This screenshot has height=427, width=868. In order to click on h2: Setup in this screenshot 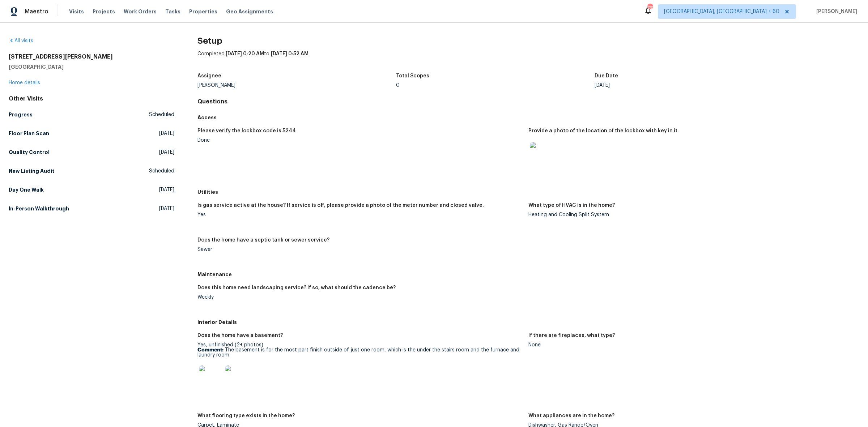, I will do `click(528, 41)`.